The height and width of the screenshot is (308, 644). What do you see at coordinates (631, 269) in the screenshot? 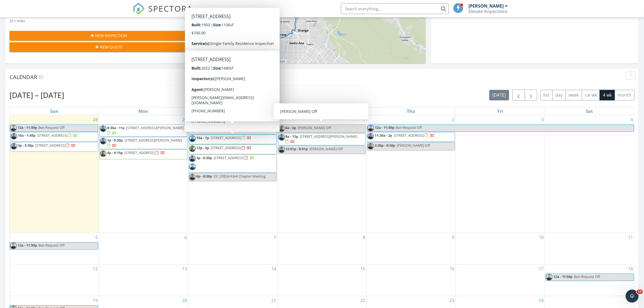
I see `a: Go to October 18, 2025` at bounding box center [631, 269].